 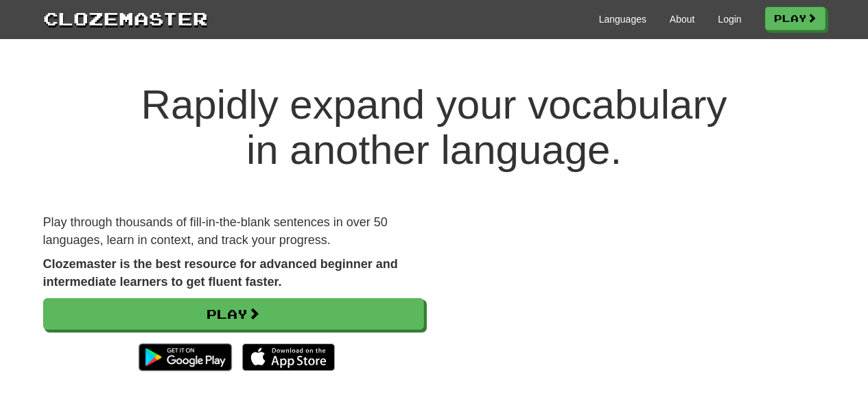 What do you see at coordinates (233, 231) in the screenshot?
I see `p: Play through thousands of fill-in-the-blank sentences in over 50 languages, learn in context, and...` at bounding box center [233, 231].